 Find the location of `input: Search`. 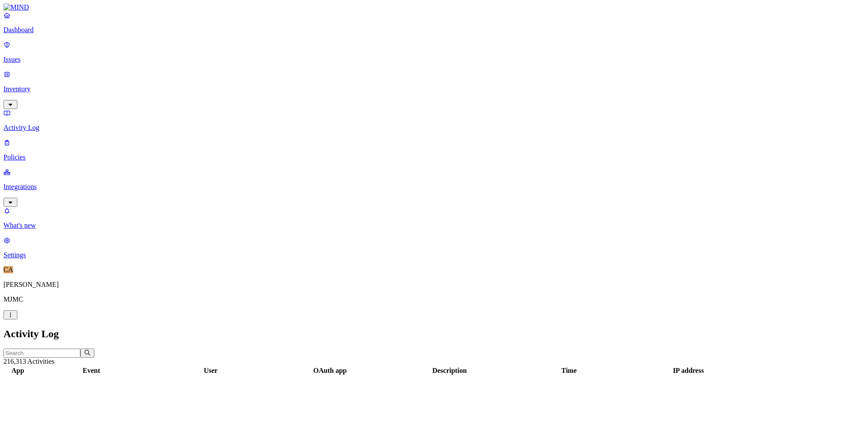

input: Search is located at coordinates (42, 353).